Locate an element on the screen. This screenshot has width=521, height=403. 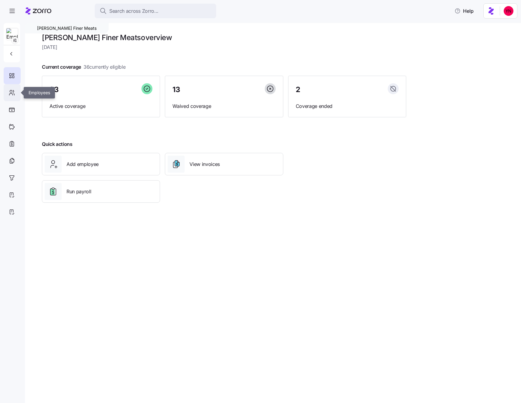
span: Run payroll is located at coordinates (79, 191).